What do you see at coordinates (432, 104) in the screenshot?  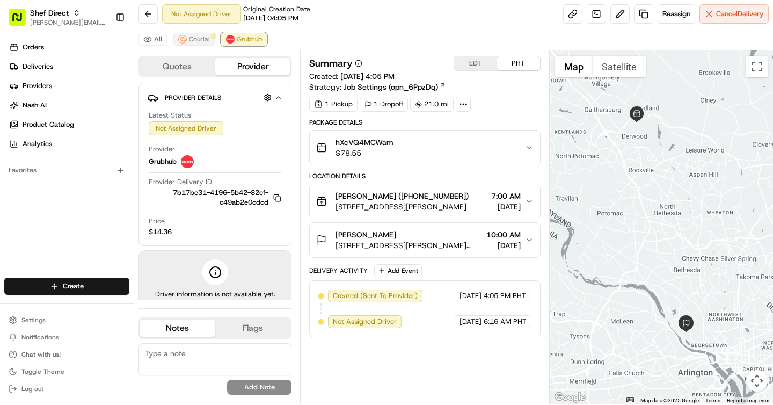 I see `div: 21.0 mi` at bounding box center [432, 104].